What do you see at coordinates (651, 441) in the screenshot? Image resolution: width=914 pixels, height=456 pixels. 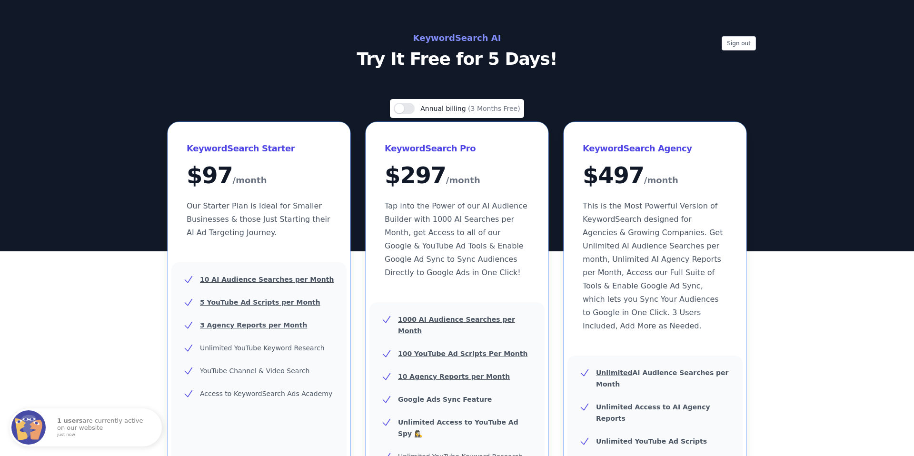 I see `b: Unlimited YouTube Ad Scripts` at bounding box center [651, 441].